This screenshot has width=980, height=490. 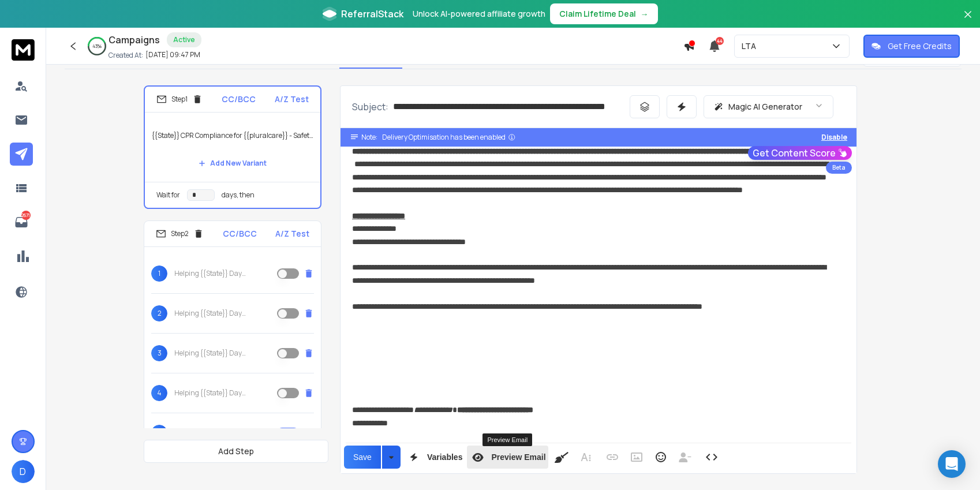 What do you see at coordinates (636, 457) in the screenshot?
I see `button: Insert Image (⌘P)` at bounding box center [636, 457].